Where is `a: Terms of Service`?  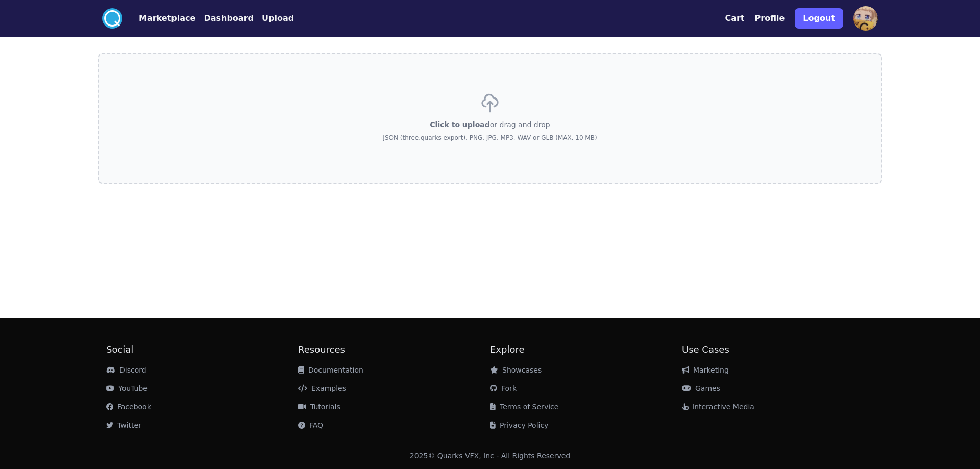
a: Terms of Service is located at coordinates (524, 407).